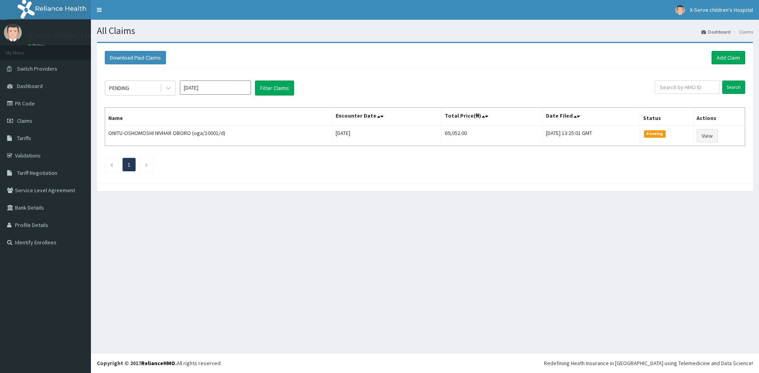  What do you see at coordinates (69, 36) in the screenshot?
I see `p: X-Serve children's Hospital` at bounding box center [69, 36].